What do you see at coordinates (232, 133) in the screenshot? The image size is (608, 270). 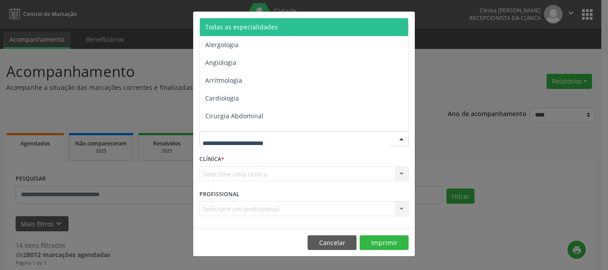 I see `span: Cirurgia Bariatrica` at bounding box center [232, 133].